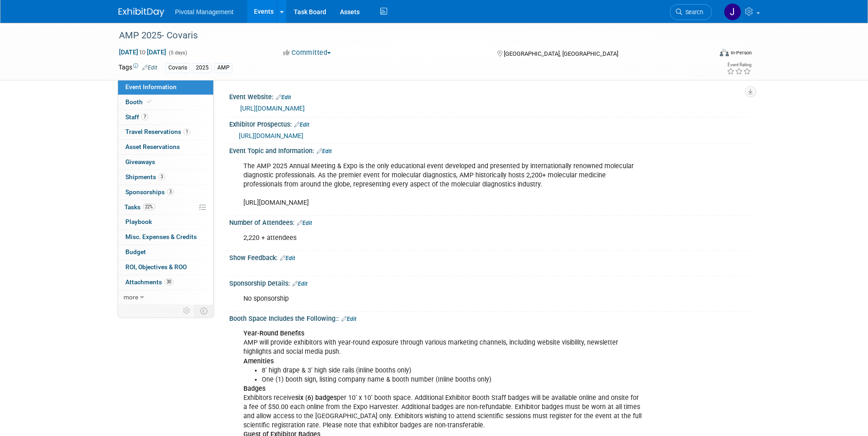 The height and width of the screenshot is (436, 868). What do you see at coordinates (166, 252) in the screenshot?
I see `a: Budget` at bounding box center [166, 252].